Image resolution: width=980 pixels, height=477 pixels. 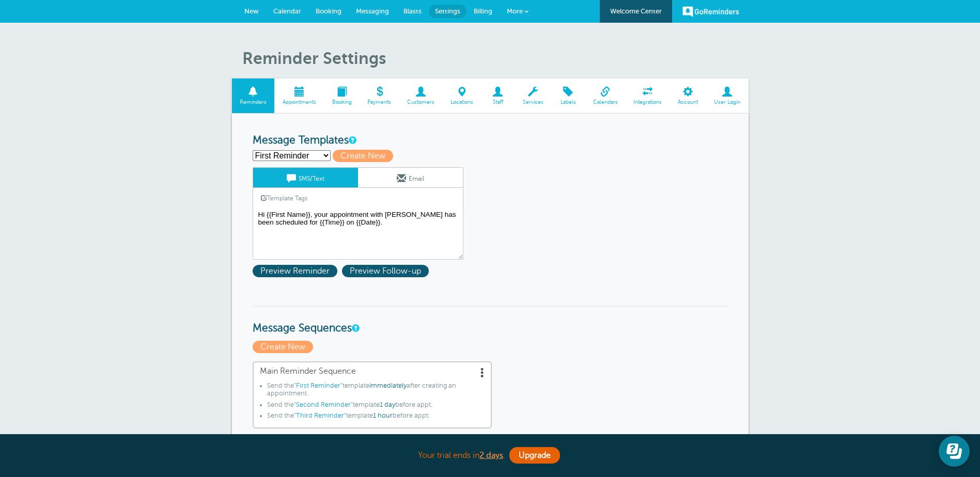 I want to click on a: Account, so click(x=688, y=95).